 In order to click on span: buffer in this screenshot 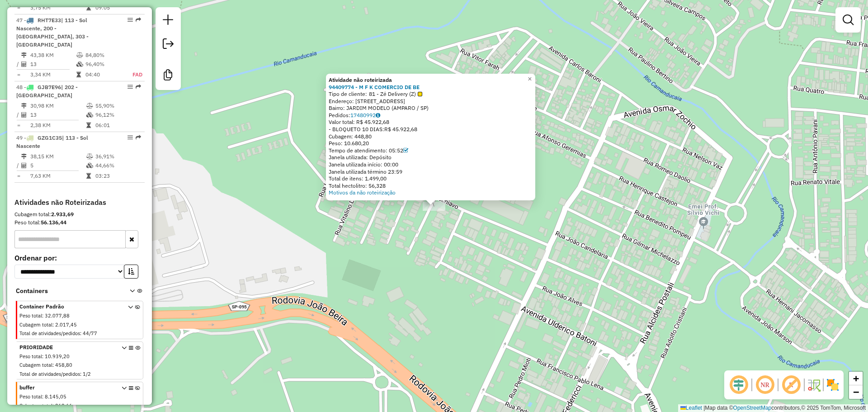, I will do `click(68, 387)`.